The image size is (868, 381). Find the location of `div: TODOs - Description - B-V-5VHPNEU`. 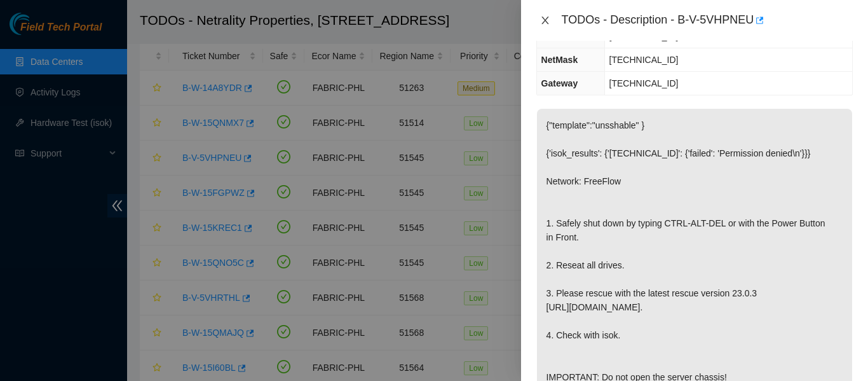

div: TODOs - Description - B-V-5VHPNEU is located at coordinates (707, 20).